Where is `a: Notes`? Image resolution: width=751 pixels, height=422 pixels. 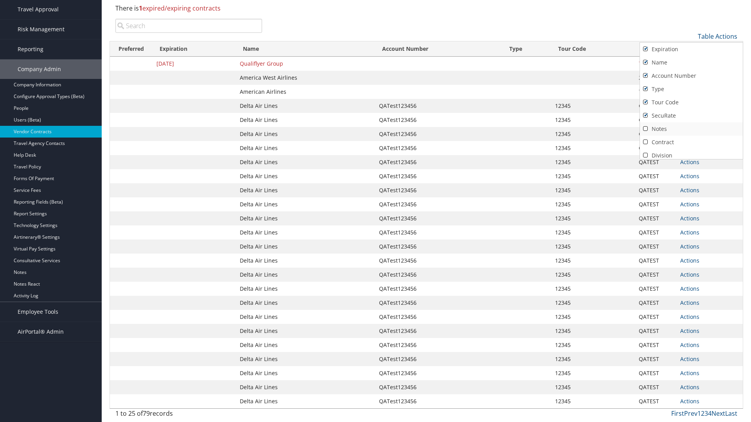 a: Notes is located at coordinates (691, 129).